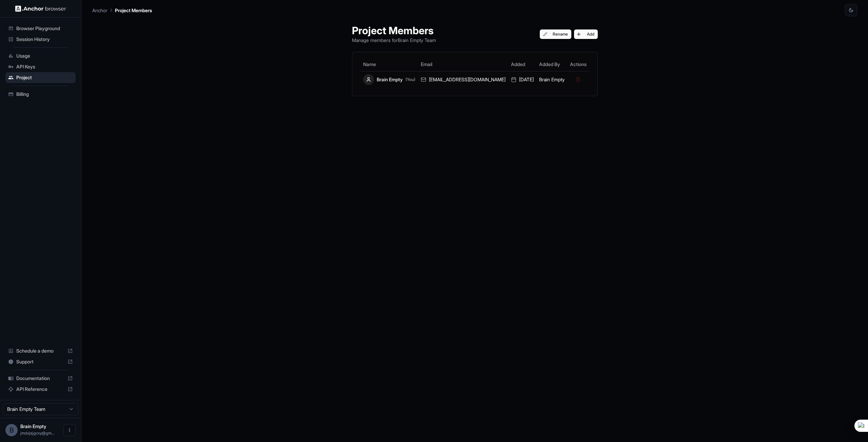  I want to click on div: Usage, so click(40, 56).